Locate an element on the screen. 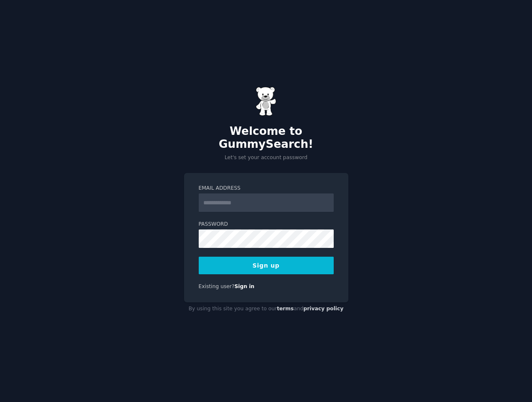  a: Sign in is located at coordinates (244, 286).